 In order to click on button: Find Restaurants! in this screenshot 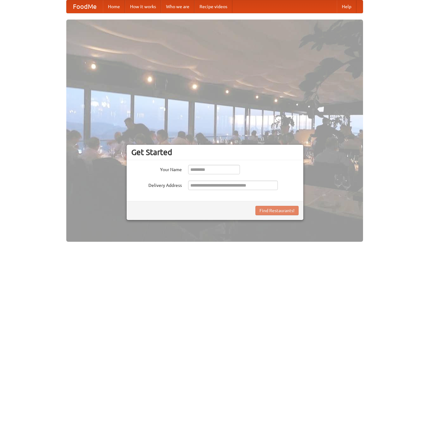, I will do `click(277, 211)`.